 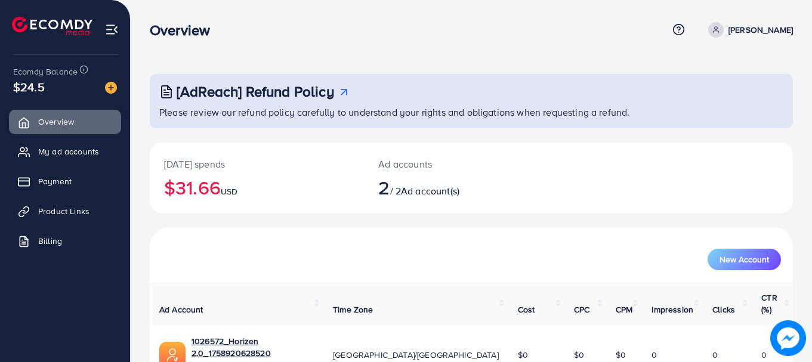 I want to click on span: Time Zone, so click(x=353, y=310).